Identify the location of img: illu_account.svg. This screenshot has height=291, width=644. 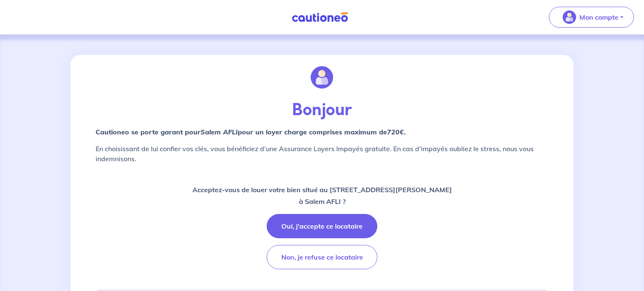
(322, 77).